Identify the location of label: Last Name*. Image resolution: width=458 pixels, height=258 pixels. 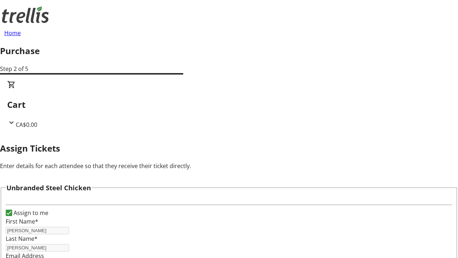
(21, 238).